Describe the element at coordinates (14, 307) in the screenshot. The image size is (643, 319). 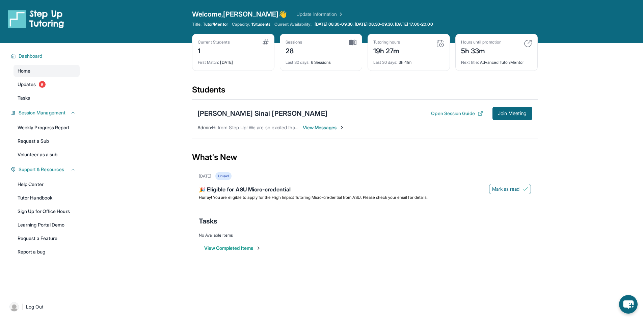
I see `img: user-img` at that location.